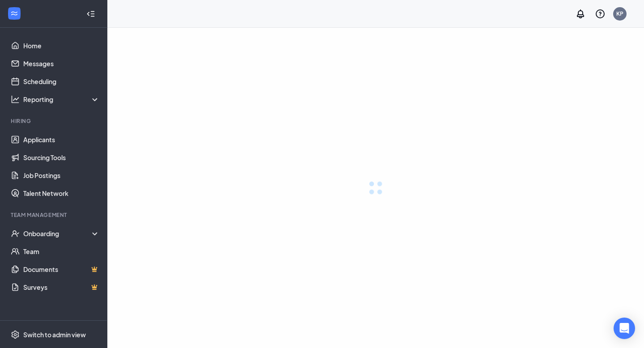  What do you see at coordinates (54, 121) in the screenshot?
I see `div: Hiring` at bounding box center [54, 121].